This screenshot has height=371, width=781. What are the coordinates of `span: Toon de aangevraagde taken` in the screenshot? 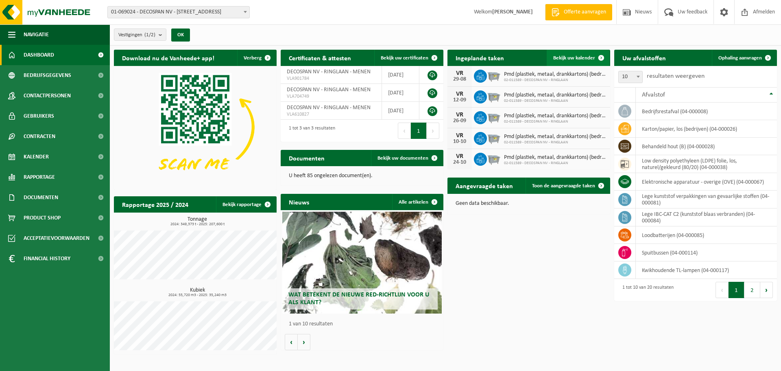 It's located at (564, 186).